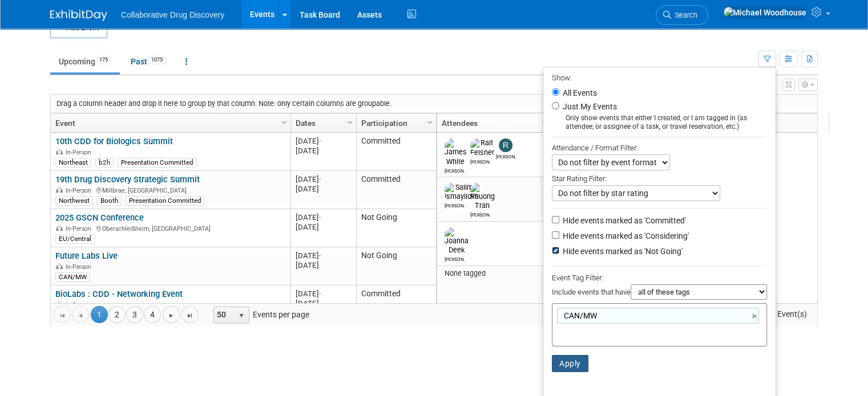  What do you see at coordinates (81, 316) in the screenshot?
I see `span: Go to the previous page` at bounding box center [81, 316].